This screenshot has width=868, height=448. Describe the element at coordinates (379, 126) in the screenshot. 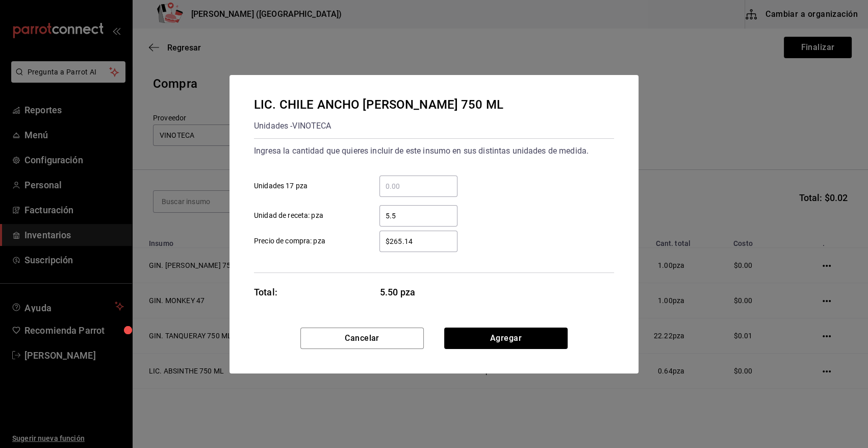

I see `div: Unidades - VINOTECA` at that location.